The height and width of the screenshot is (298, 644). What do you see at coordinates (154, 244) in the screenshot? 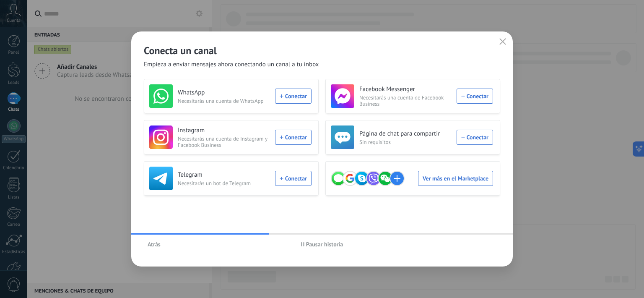
I see `button: Atrás` at bounding box center [154, 244].